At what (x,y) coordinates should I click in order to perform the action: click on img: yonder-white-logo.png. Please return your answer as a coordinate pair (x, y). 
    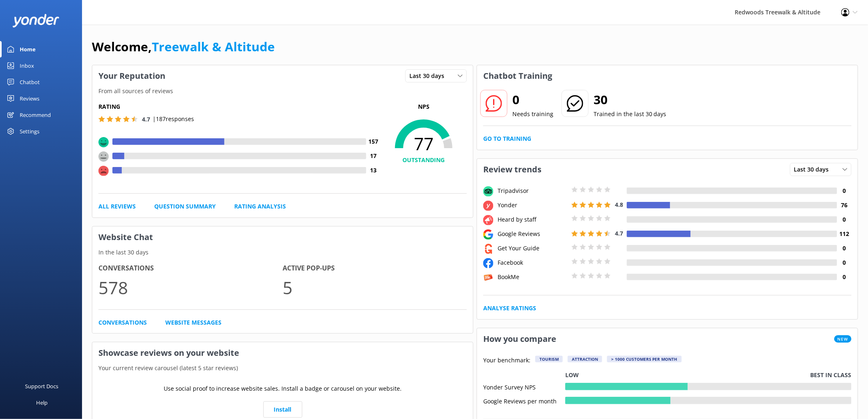
    Looking at the image, I should click on (36, 20).